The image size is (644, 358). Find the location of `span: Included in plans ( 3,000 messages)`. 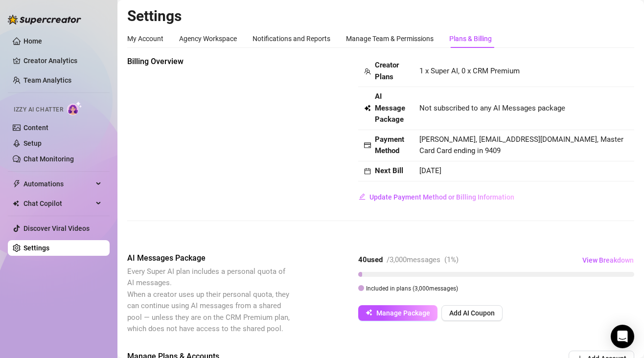

span: Included in plans ( 3,000 messages) is located at coordinates (412, 288).